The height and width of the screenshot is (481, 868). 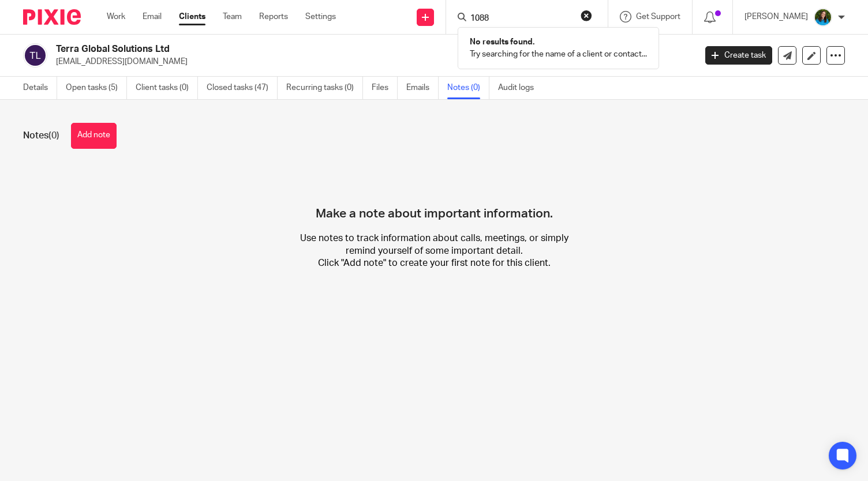 What do you see at coordinates (116, 17) in the screenshot?
I see `a: Work` at bounding box center [116, 17].